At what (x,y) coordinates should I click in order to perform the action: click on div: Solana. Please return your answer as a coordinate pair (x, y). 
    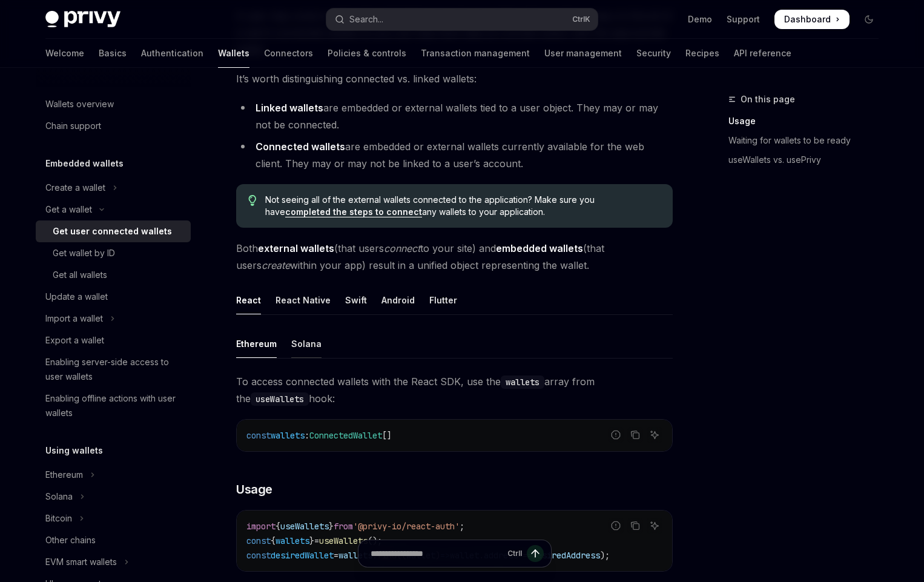
    Looking at the image, I should click on (306, 343).